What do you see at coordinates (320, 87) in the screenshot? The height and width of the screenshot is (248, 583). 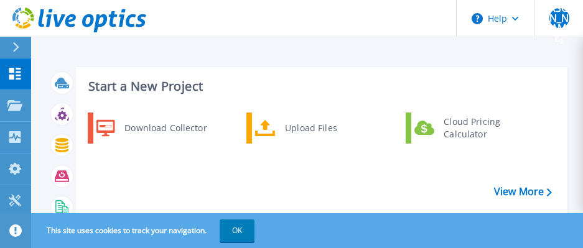 I see `h3: Start a New Project` at bounding box center [320, 87].